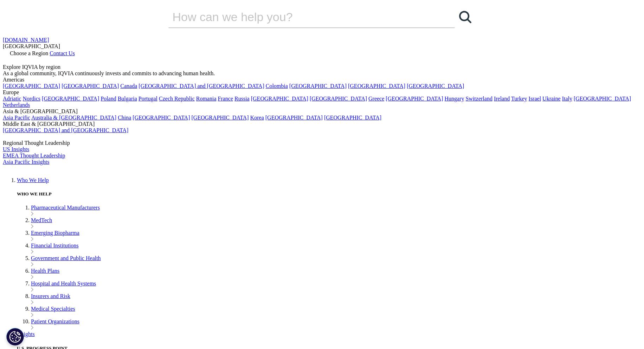 The width and height of the screenshot is (644, 349). Describe the element at coordinates (45, 270) in the screenshot. I see `a: Health Plans` at that location.